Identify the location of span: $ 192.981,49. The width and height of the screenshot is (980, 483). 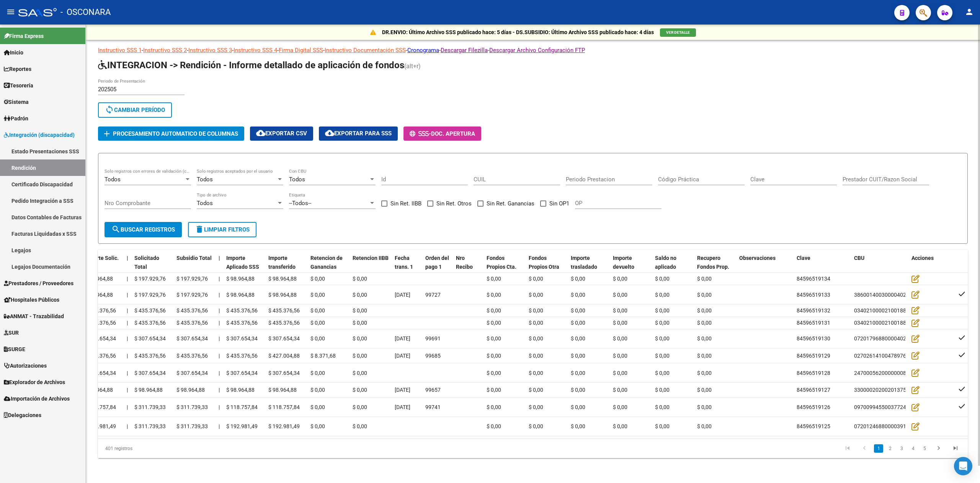
(100, 426).